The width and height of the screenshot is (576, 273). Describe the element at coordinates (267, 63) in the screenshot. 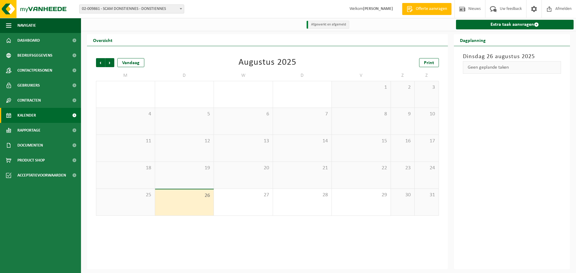

I see `div: Augustus 2025` at that location.